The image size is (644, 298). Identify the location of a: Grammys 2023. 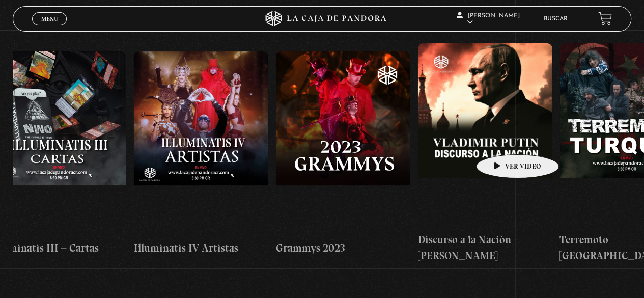
(343, 153).